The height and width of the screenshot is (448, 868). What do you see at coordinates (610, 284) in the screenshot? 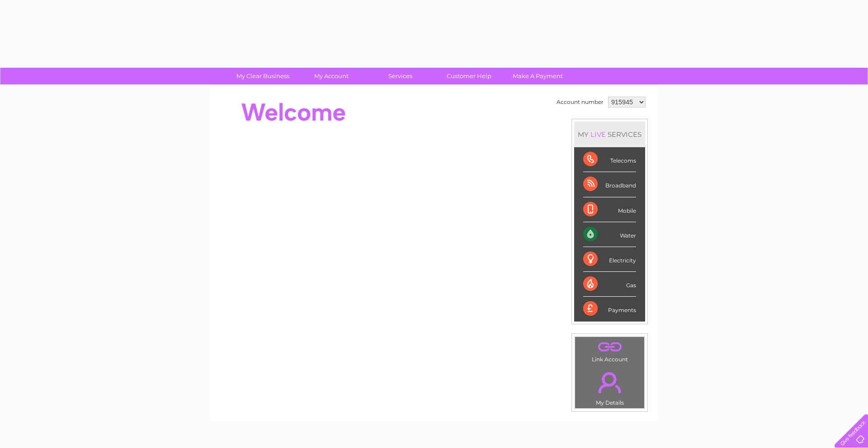
I see `div: Gas` at bounding box center [610, 284].